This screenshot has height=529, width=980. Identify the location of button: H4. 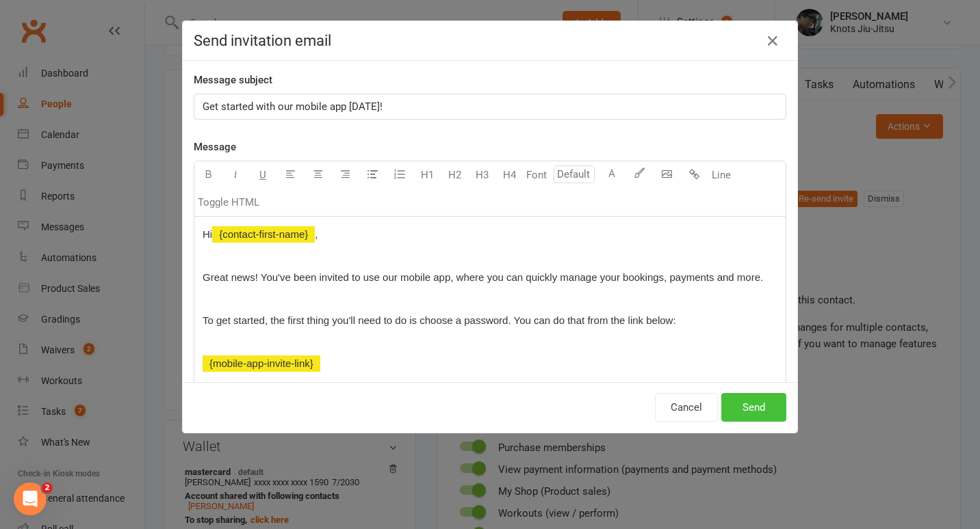
(509, 175).